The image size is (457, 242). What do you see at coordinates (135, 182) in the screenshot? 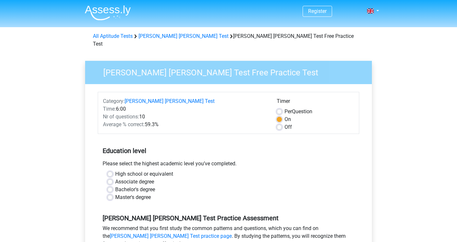
I see `label: Associate degree` at bounding box center [135, 182].